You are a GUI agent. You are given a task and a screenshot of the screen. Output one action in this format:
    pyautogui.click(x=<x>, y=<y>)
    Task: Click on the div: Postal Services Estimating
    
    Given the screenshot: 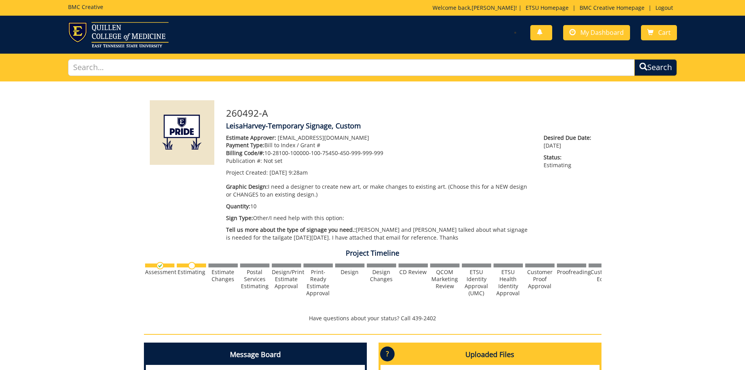 What is the action you would take?
    pyautogui.click(x=255, y=279)
    